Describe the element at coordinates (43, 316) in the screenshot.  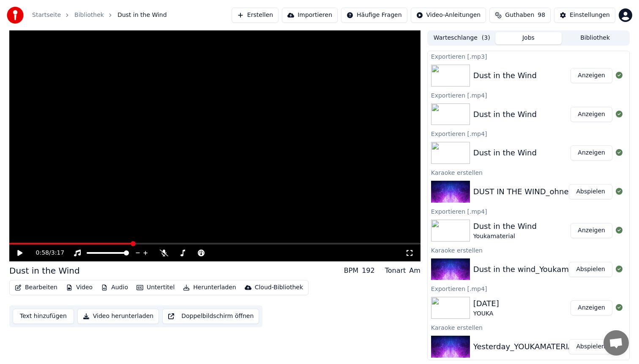
I see `button: Text hinzufügen` at that location.